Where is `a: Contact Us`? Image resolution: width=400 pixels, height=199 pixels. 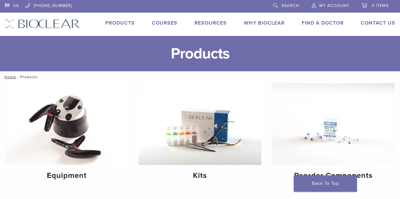 a: Contact Us is located at coordinates (378, 23).